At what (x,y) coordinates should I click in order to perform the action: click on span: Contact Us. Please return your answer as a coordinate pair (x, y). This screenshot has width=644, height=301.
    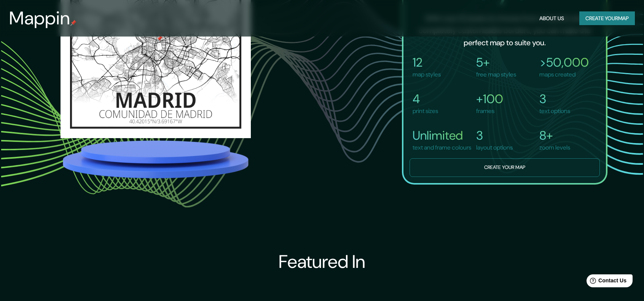
    Looking at the image, I should click on (36, 9).